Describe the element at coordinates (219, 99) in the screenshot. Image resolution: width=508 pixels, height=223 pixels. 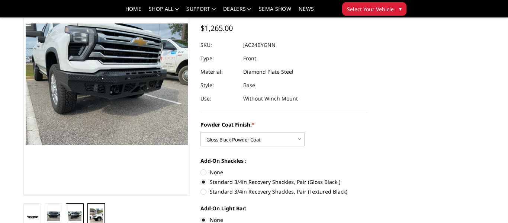
I see `dt: Use:` at that location.